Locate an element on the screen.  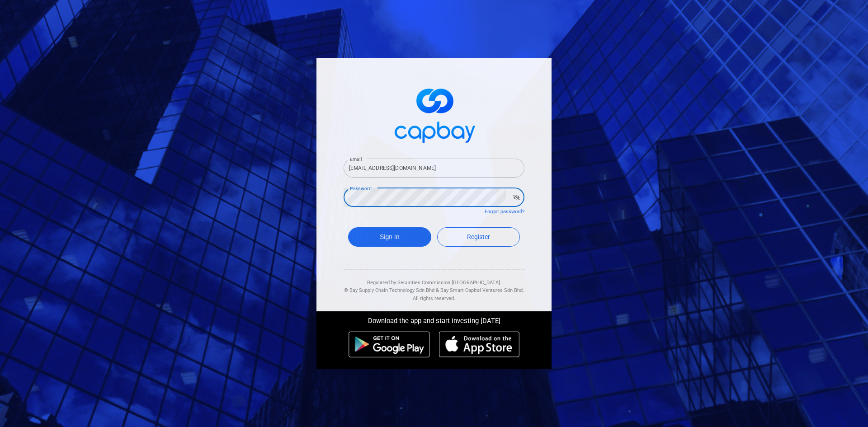
label: Password is located at coordinates (361, 189).